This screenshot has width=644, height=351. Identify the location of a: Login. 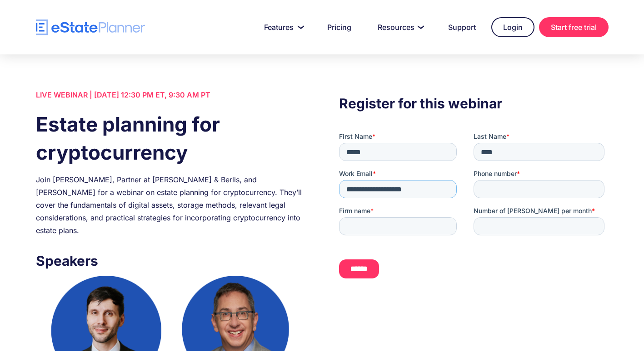
(513, 27).